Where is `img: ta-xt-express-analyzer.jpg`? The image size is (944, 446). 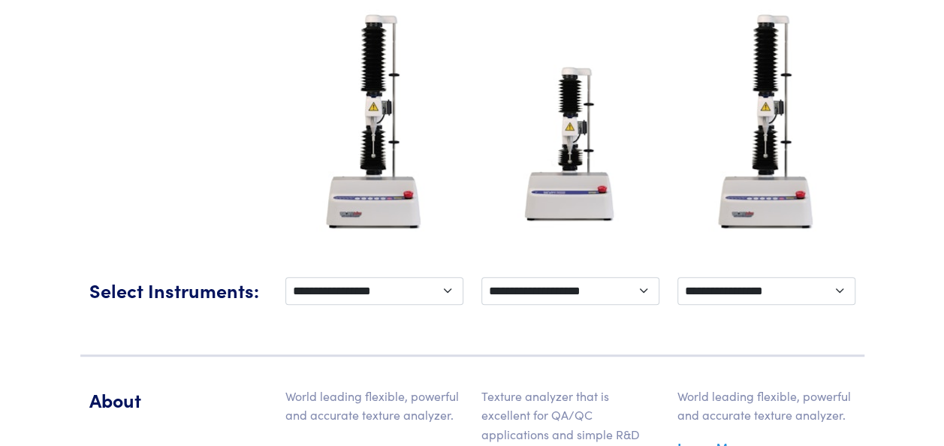 img: ta-xt-express-analyzer.jpg is located at coordinates (570, 143).